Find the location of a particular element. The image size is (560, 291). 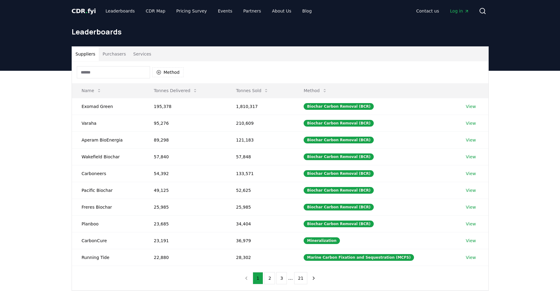

button: 21 is located at coordinates (301, 278).